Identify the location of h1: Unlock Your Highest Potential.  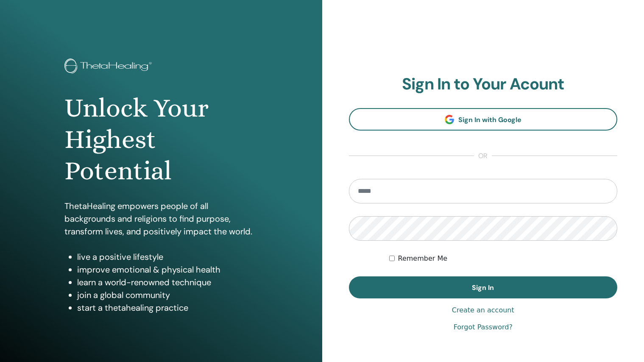
(161, 140).